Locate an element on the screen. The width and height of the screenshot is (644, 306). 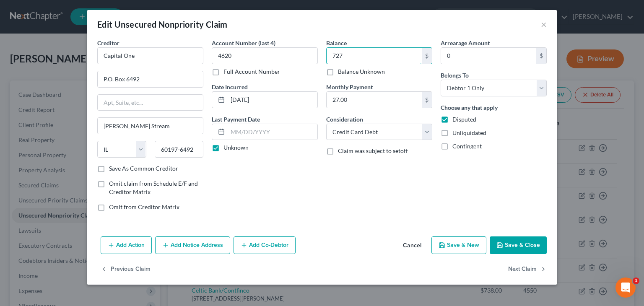
button: Add Co-Debtor is located at coordinates (264, 245).